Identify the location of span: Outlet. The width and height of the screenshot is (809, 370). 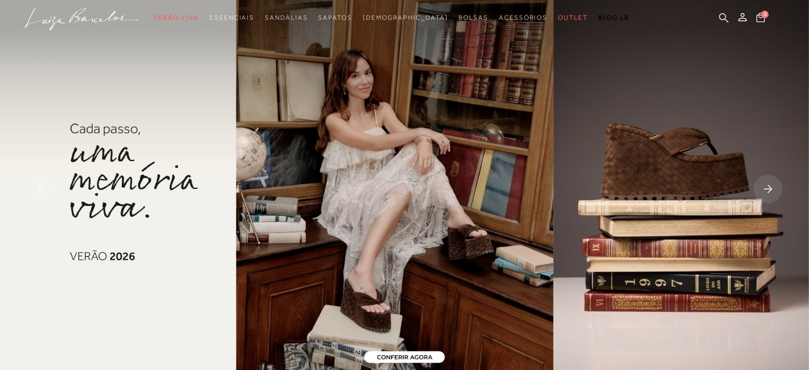
(573, 18).